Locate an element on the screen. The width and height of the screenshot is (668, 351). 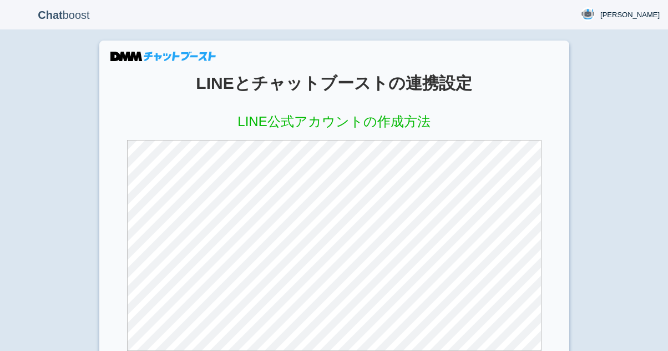
h2: LINE公式アカウントの作成方法 is located at coordinates (334, 122).